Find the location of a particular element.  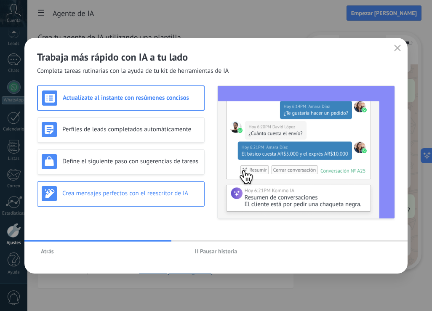

button: Atrás is located at coordinates (47, 251).